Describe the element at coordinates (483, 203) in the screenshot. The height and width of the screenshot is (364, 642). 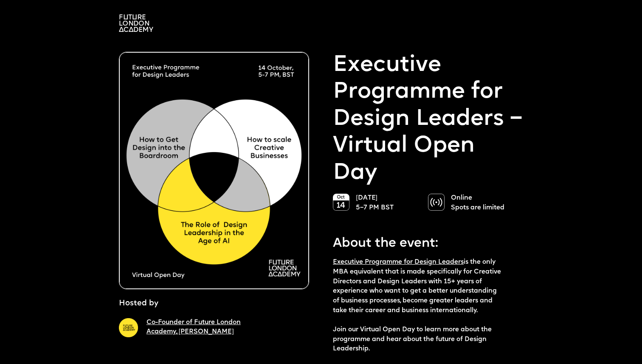
I see `p: Online Spots are limited` at that location.